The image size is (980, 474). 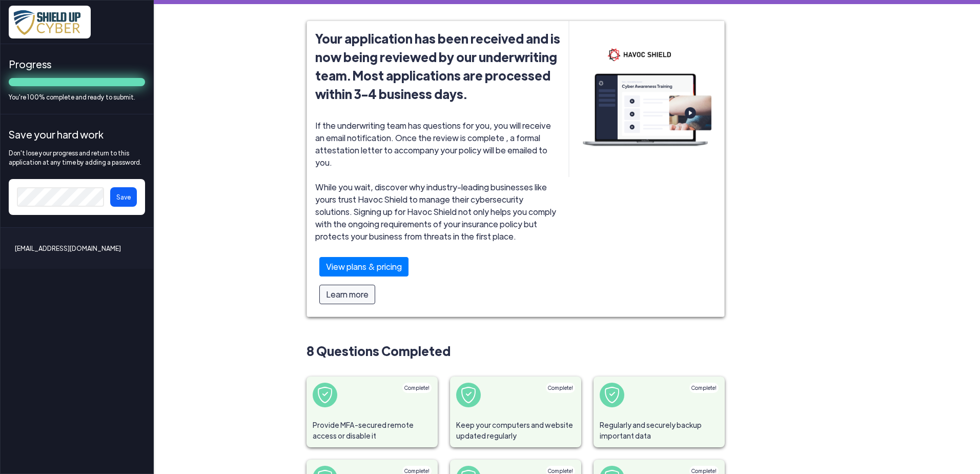 What do you see at coordinates (364, 266) in the screenshot?
I see `div: View plans & pricing` at bounding box center [364, 266].